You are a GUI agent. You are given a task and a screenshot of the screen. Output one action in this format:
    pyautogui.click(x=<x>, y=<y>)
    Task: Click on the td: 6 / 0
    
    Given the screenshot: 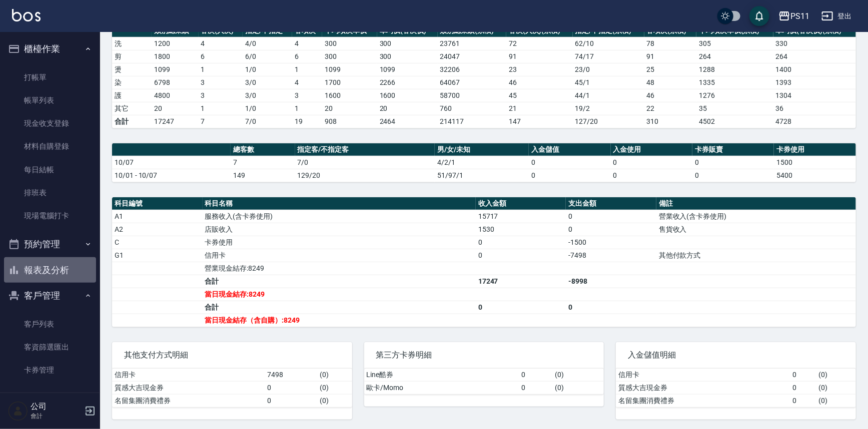 What is the action you would take?
    pyautogui.click(x=267, y=57)
    